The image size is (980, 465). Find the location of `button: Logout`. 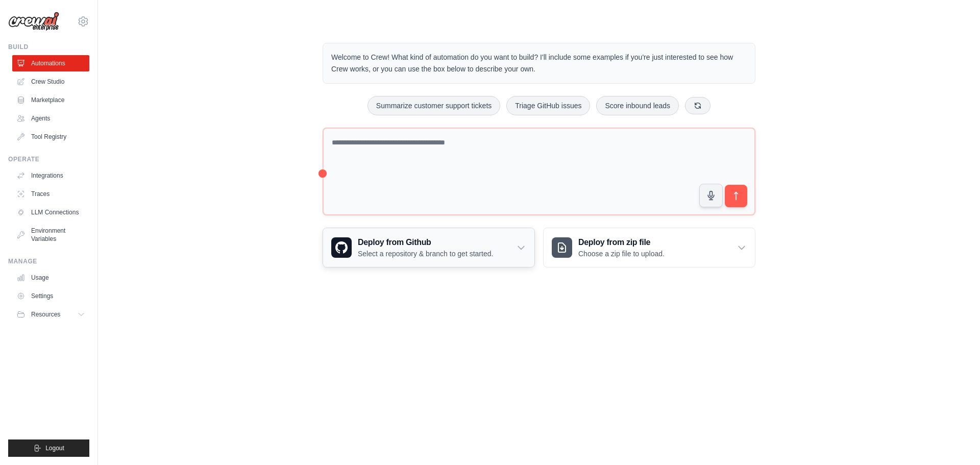

button: Logout is located at coordinates (49, 448).